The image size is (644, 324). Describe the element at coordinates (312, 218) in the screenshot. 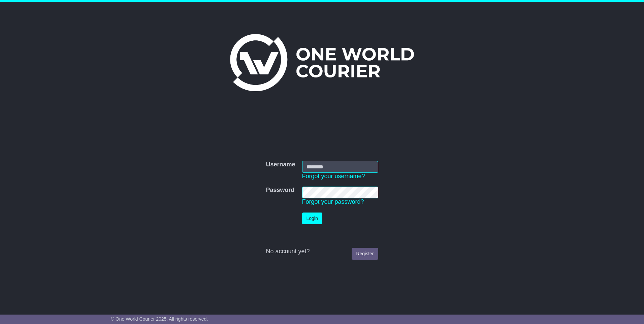

I see `button: Login` at that location.